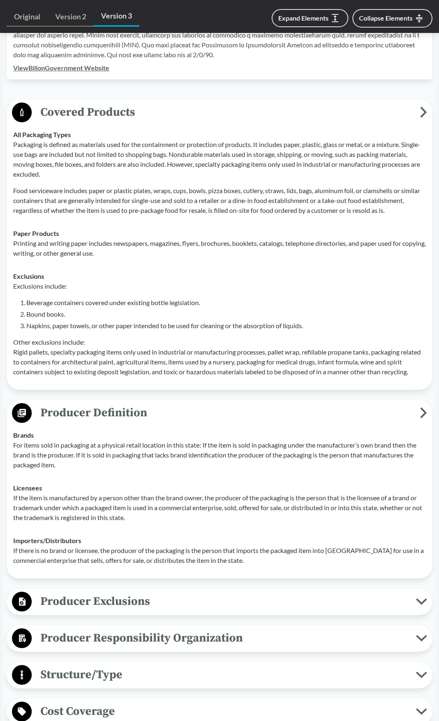  I want to click on li: Napkins, paper towels, or other paper intended to be used for cleaning or the absorption of liquids., so click(226, 326).